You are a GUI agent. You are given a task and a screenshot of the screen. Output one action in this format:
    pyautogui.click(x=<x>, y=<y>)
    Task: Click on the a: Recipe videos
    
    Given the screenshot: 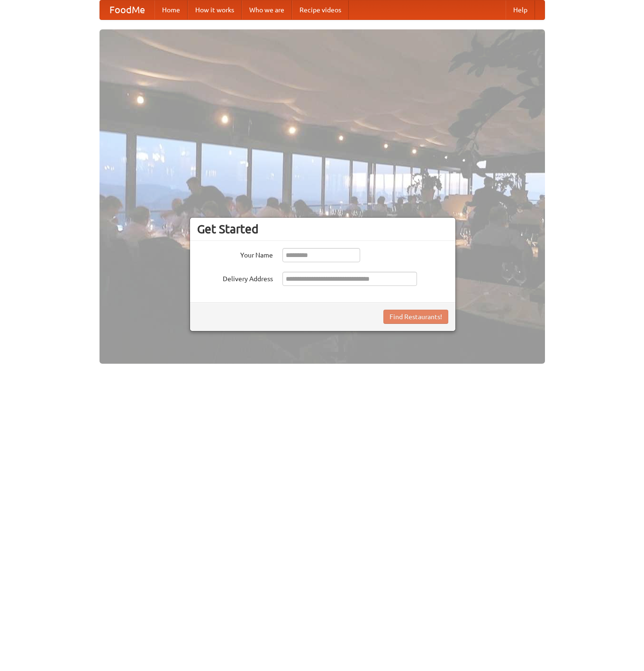 What is the action you would take?
    pyautogui.click(x=320, y=10)
    